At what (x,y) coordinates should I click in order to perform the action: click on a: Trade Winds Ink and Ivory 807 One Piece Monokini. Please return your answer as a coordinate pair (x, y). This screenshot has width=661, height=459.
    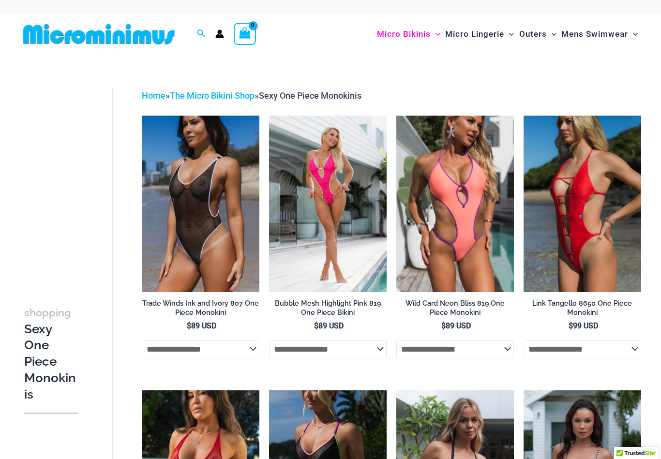
    Looking at the image, I should click on (200, 310).